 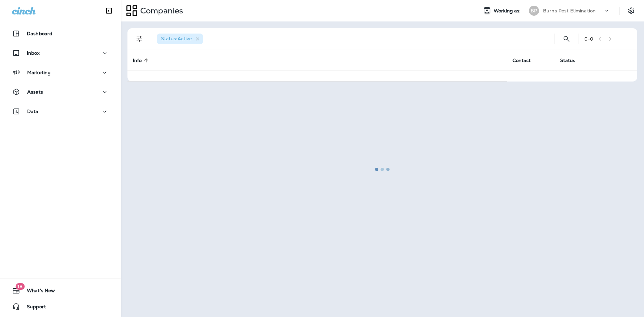 I want to click on p: Data, so click(x=33, y=111).